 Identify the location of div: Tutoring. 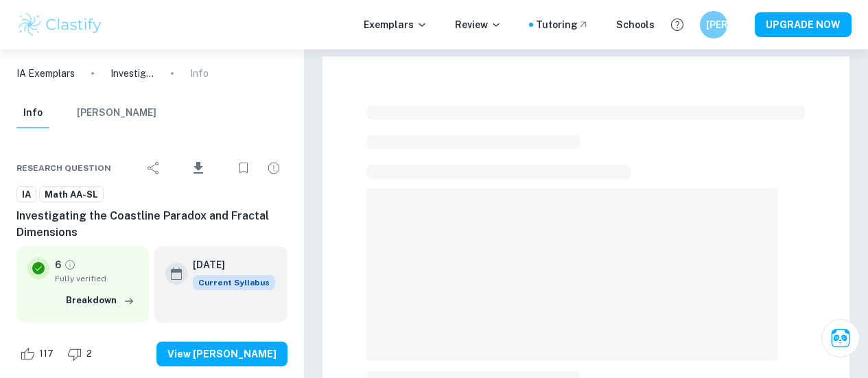
(562, 25).